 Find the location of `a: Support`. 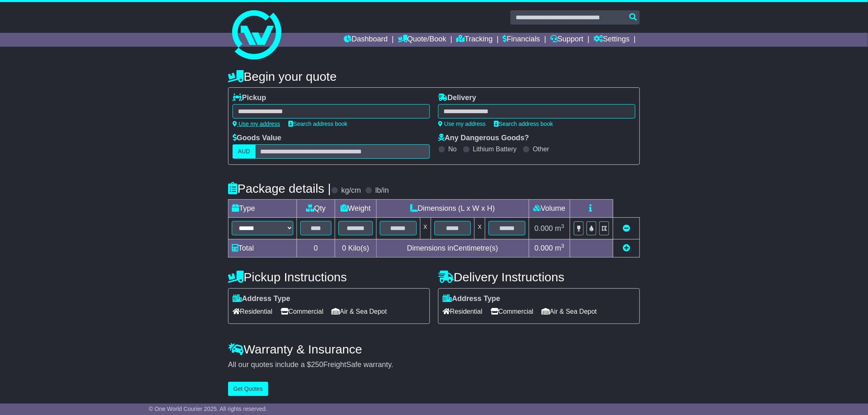

a: Support is located at coordinates (567, 40).